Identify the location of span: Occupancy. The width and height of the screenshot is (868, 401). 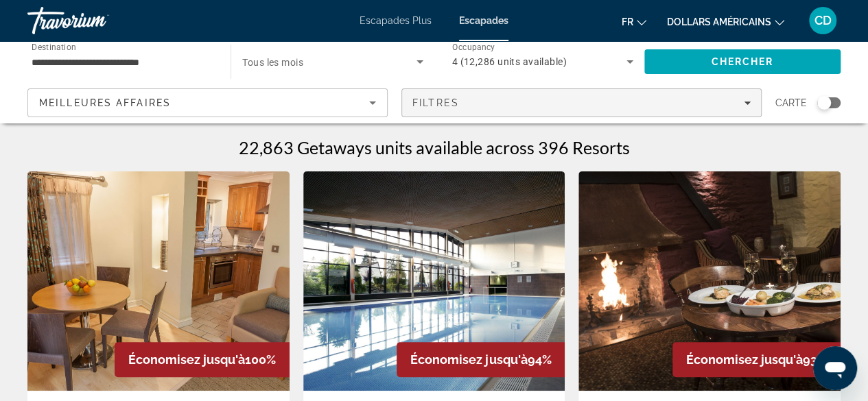
(474, 48).